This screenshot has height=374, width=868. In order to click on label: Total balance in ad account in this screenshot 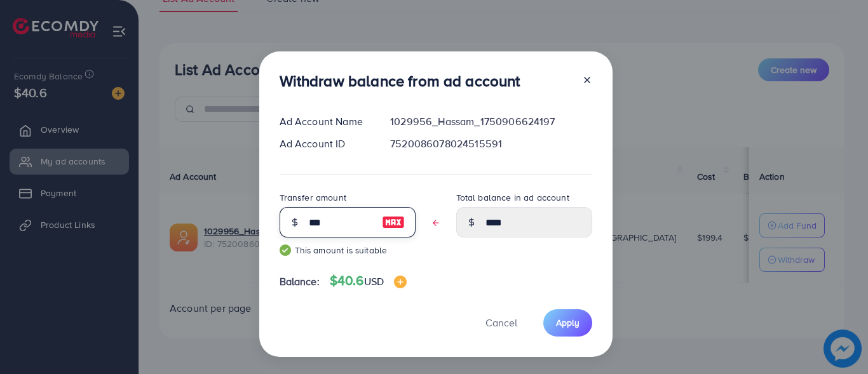, I will do `click(512, 198)`.